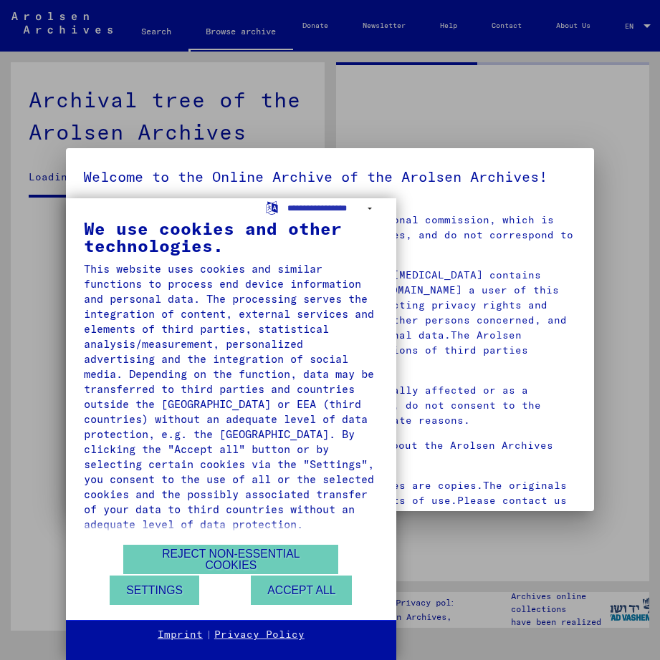 The image size is (660, 660). I want to click on a: Privacy Policy, so click(259, 635).